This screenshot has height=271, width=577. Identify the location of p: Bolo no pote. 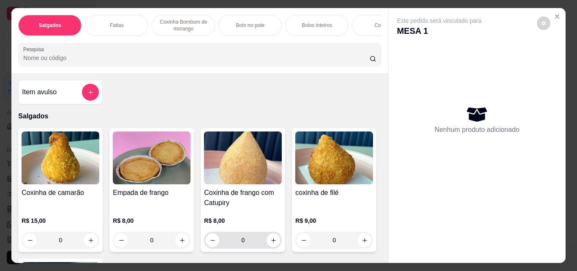
(250, 25).